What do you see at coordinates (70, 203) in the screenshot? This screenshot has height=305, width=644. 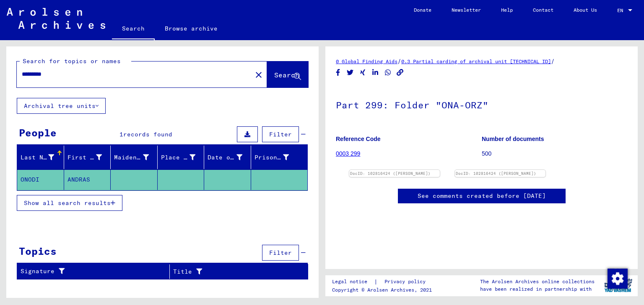 I see `button: Show all search results` at bounding box center [70, 203].